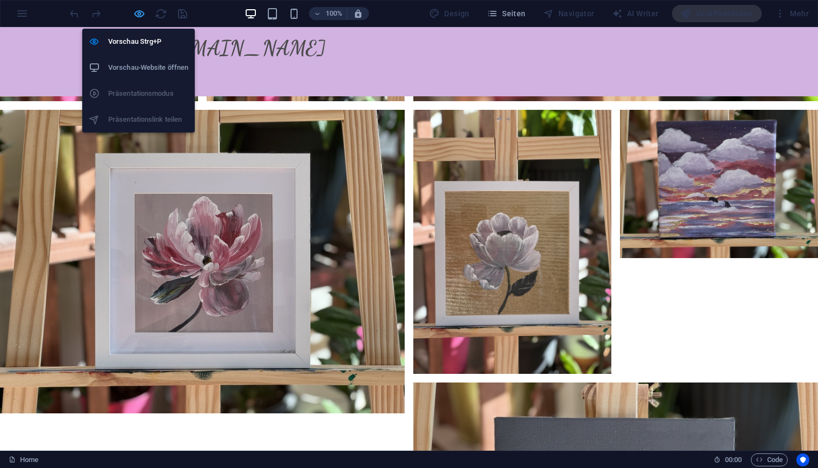 This screenshot has height=468, width=818. Describe the element at coordinates (328, 14) in the screenshot. I see `button: 100%` at that location.